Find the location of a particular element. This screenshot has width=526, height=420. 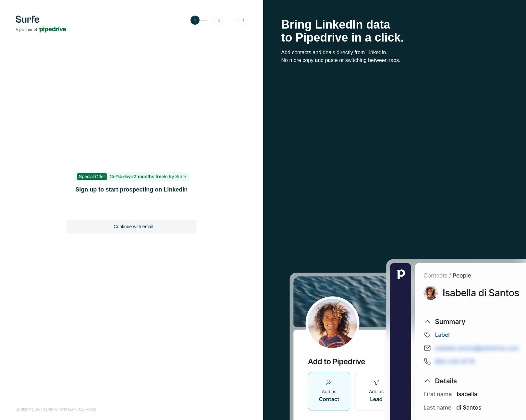

span: By signing up, I agree to is located at coordinates (36, 409).